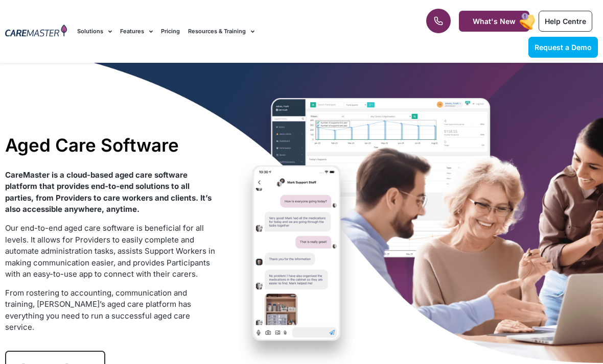  I want to click on a: What's New, so click(495, 21).